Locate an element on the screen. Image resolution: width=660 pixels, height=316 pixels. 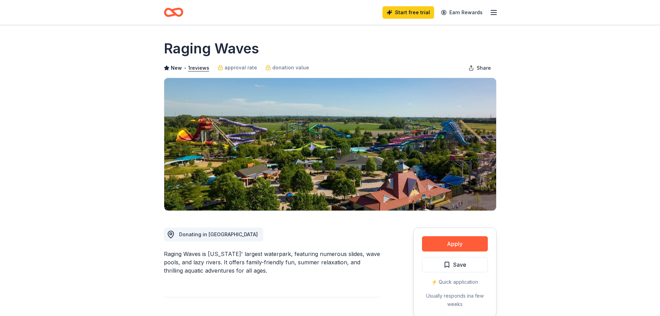
span: approval rate is located at coordinates (241, 68).